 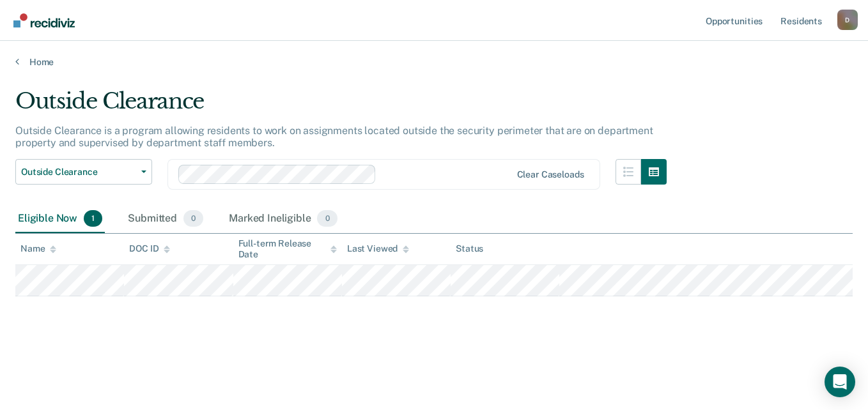 I want to click on div: Open Intercom Messenger, so click(x=840, y=382).